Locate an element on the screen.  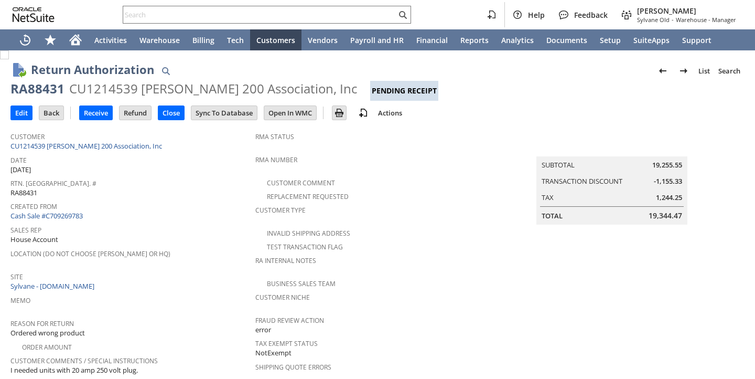
a: Sales Rep is located at coordinates (26, 230).